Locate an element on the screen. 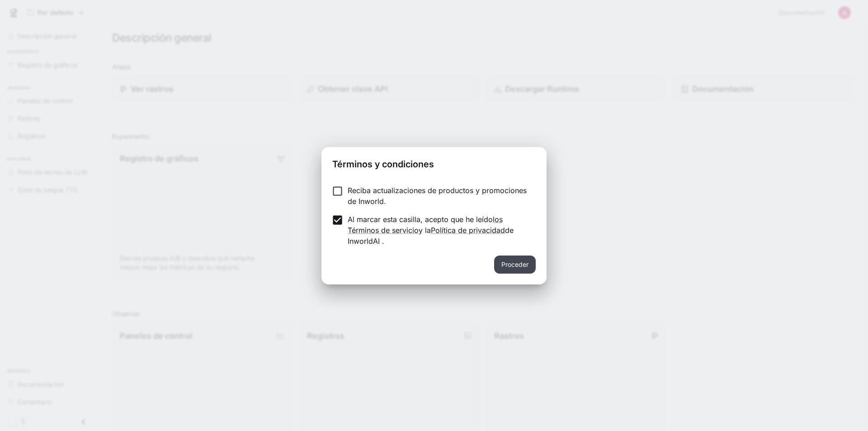 This screenshot has height=431, width=868. font: Proceder is located at coordinates (515, 264).